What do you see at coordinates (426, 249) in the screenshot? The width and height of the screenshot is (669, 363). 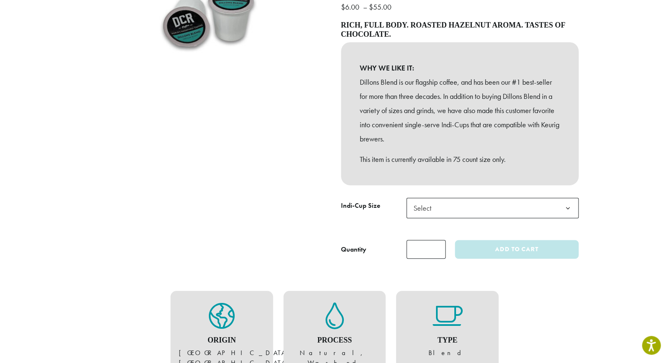 I see `input: Product quantity` at bounding box center [426, 249].